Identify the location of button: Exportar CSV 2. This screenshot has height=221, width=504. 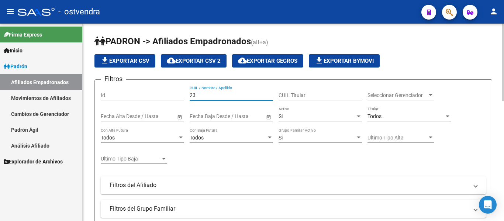
(194, 61).